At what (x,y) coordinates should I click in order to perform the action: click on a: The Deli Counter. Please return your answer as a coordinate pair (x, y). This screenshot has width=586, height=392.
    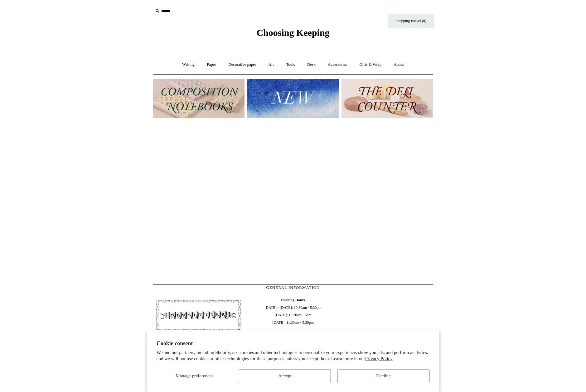
    Looking at the image, I should click on (387, 98).